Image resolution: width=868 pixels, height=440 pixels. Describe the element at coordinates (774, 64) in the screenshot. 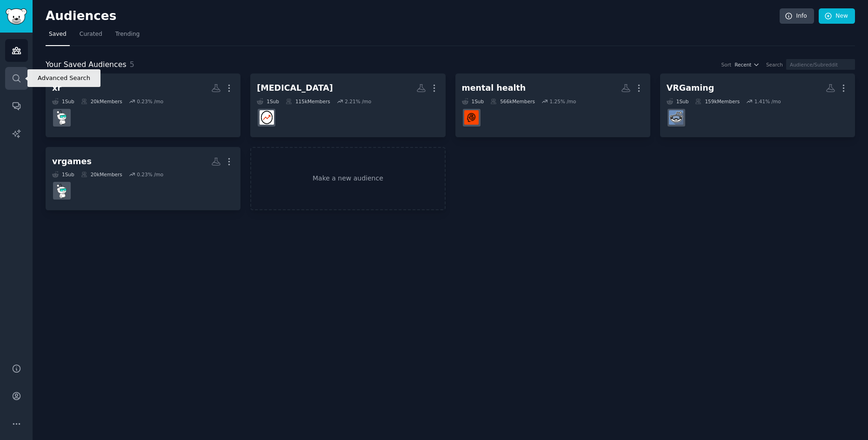

I see `div: Search` at that location.